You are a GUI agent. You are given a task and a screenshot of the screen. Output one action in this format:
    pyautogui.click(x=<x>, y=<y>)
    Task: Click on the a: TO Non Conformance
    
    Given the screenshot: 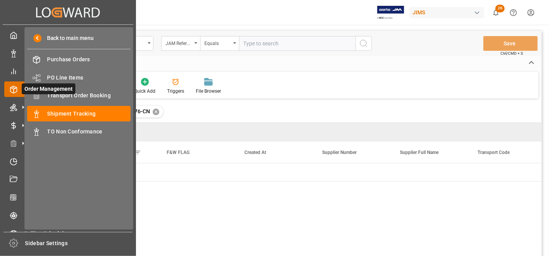 What is the action you would take?
    pyautogui.click(x=79, y=132)
    